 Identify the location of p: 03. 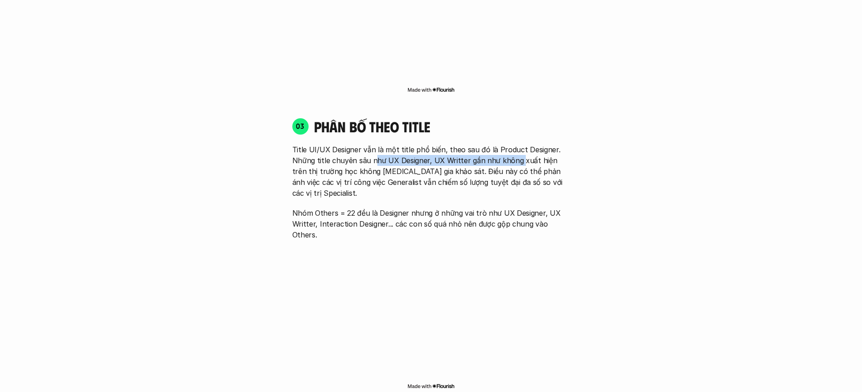
(300, 126).